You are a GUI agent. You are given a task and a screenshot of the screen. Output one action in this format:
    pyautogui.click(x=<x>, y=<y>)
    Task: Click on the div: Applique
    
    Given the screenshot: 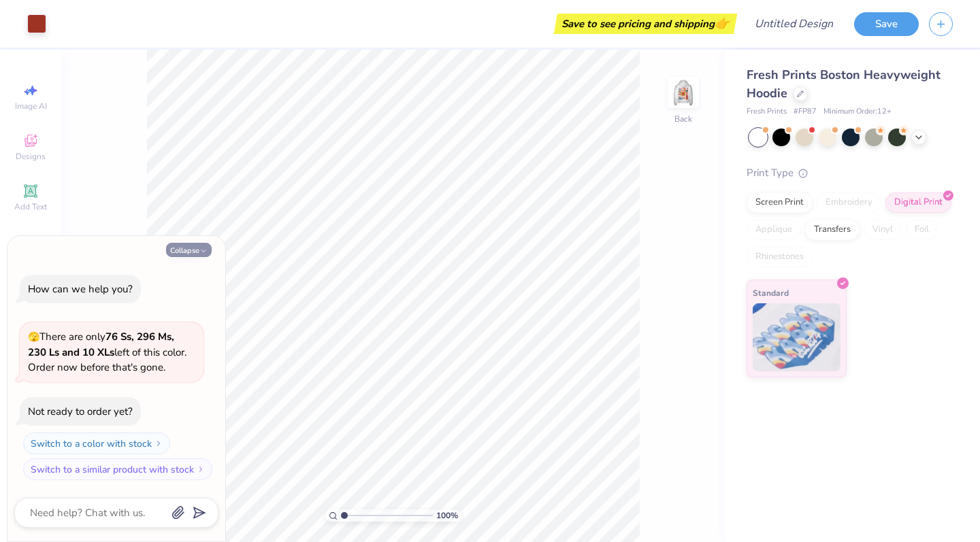 What is the action you would take?
    pyautogui.click(x=774, y=230)
    